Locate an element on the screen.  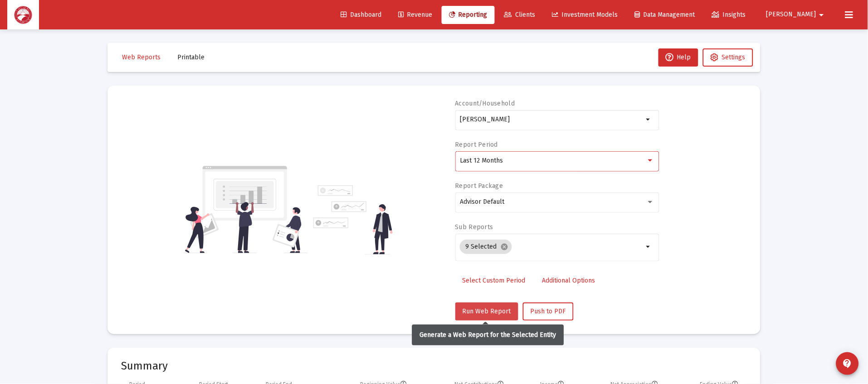
button: Web Reports is located at coordinates (141, 57).